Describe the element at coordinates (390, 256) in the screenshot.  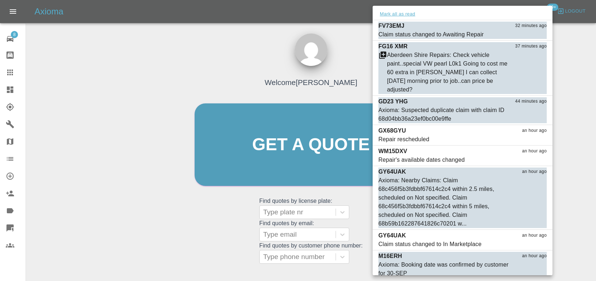
I see `p: M16ERH` at that location.